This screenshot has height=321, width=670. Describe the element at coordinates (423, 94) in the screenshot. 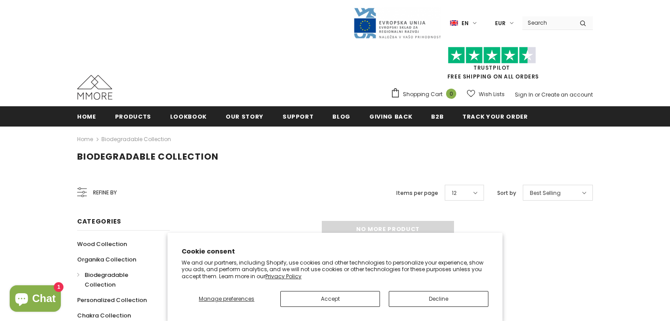

I see `span: Shopping Cart` at that location.